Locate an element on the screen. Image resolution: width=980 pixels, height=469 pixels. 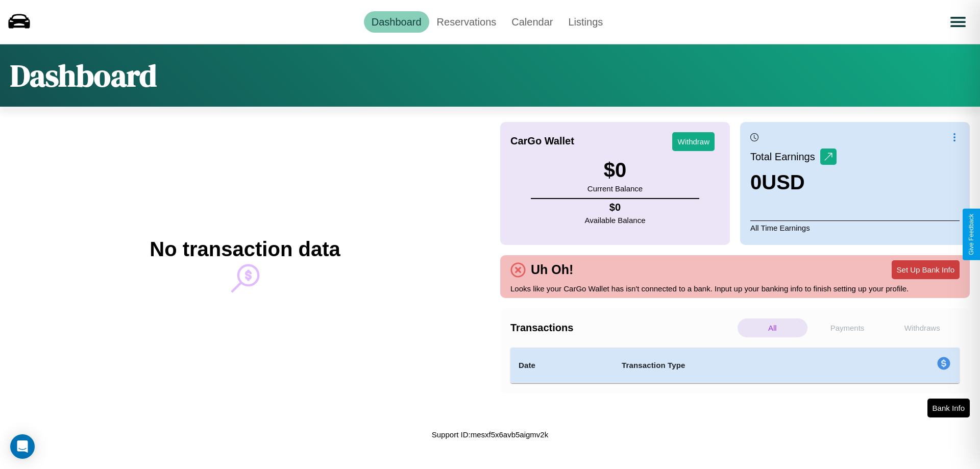
a: Calendar is located at coordinates (532, 21).